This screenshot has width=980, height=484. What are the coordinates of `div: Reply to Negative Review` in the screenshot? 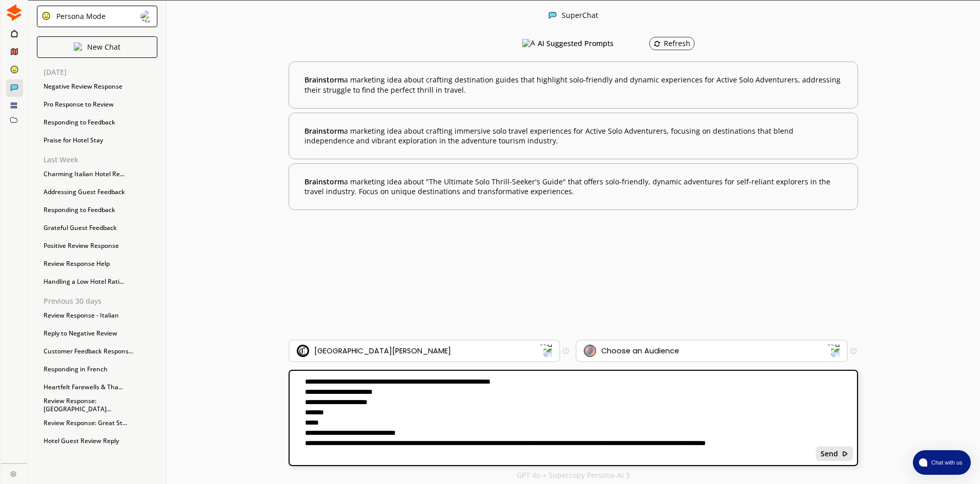 It's located at (98, 334).